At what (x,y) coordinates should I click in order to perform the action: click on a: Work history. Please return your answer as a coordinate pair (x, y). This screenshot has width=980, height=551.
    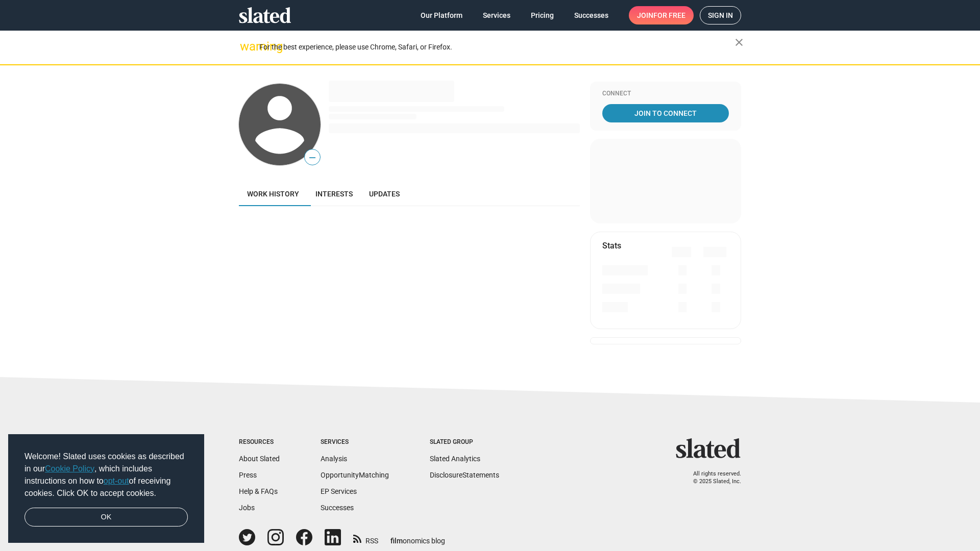
    Looking at the image, I should click on (273, 194).